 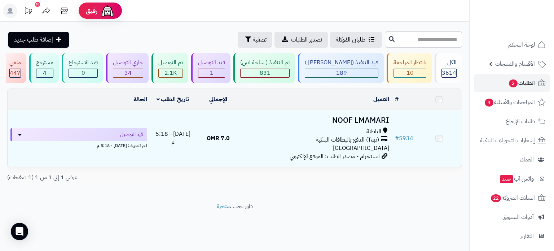 What do you see at coordinates (19, 231) in the screenshot?
I see `div: Open Intercom Messenger` at bounding box center [19, 231].